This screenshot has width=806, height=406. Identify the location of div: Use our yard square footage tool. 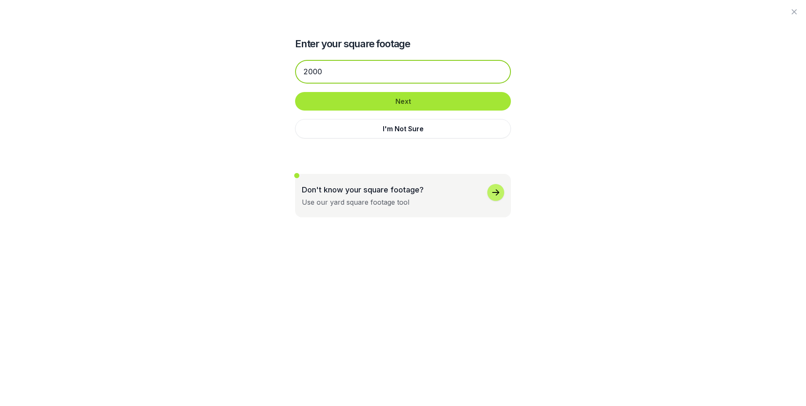
(356, 202).